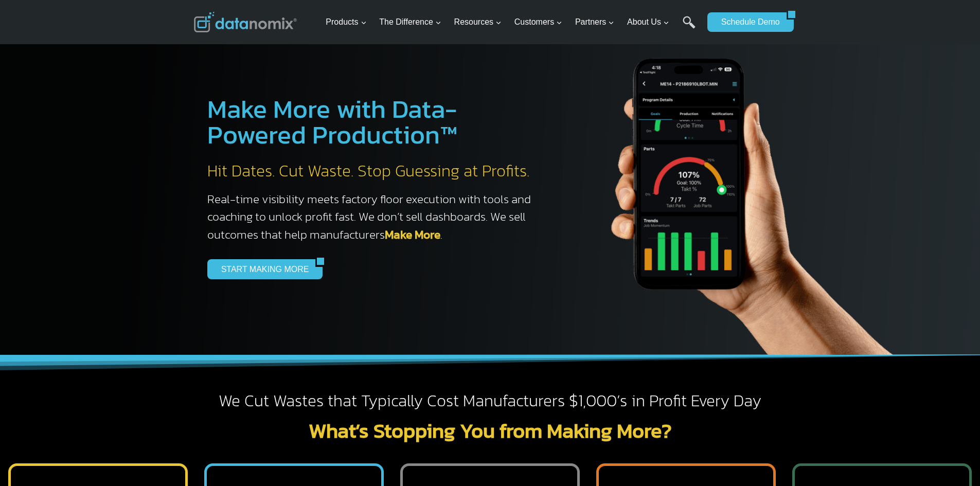  Describe the element at coordinates (245, 22) in the screenshot. I see `img: Datanomix` at that location.